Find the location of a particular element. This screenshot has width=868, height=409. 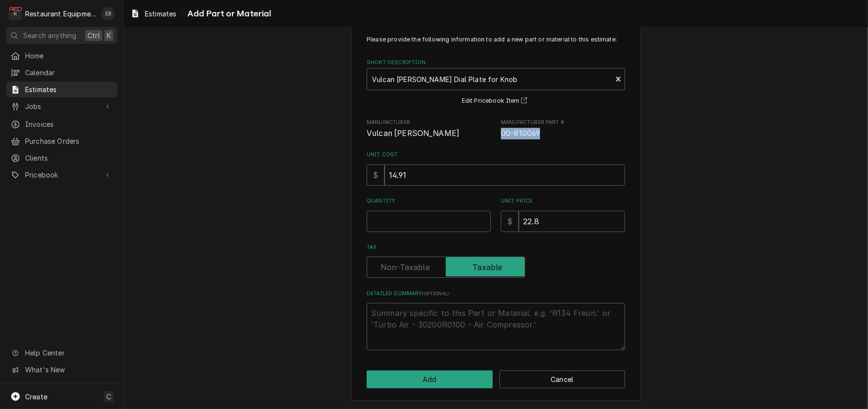

div: EB is located at coordinates (108, 14).